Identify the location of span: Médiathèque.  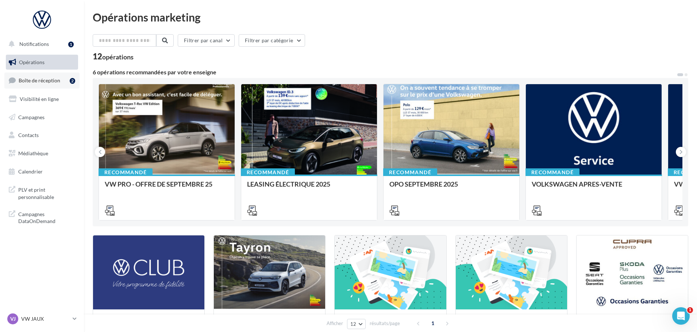
(33, 153).